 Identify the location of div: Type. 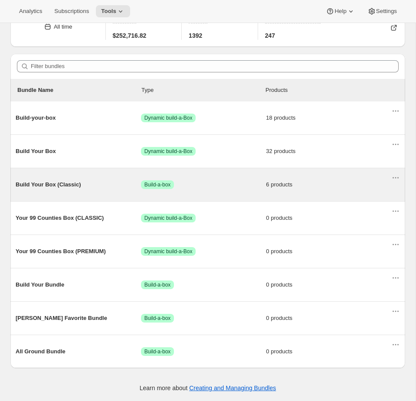
(203, 90).